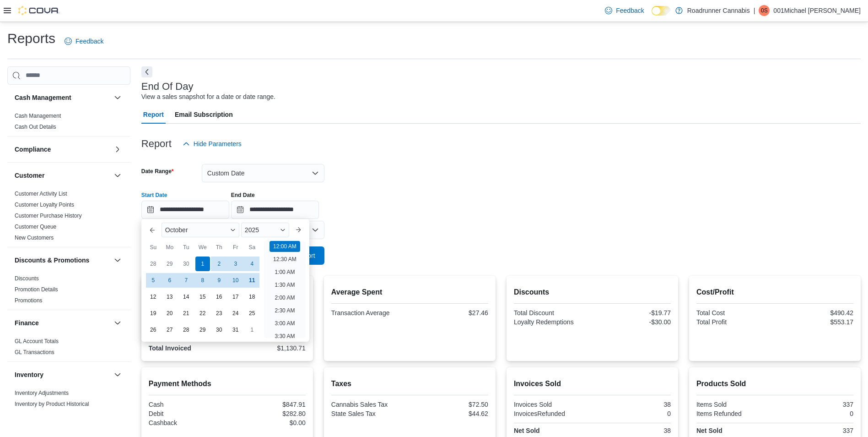 This screenshot has width=868, height=437. What do you see at coordinates (236, 247) in the screenshot?
I see `div: Fr` at bounding box center [236, 247].